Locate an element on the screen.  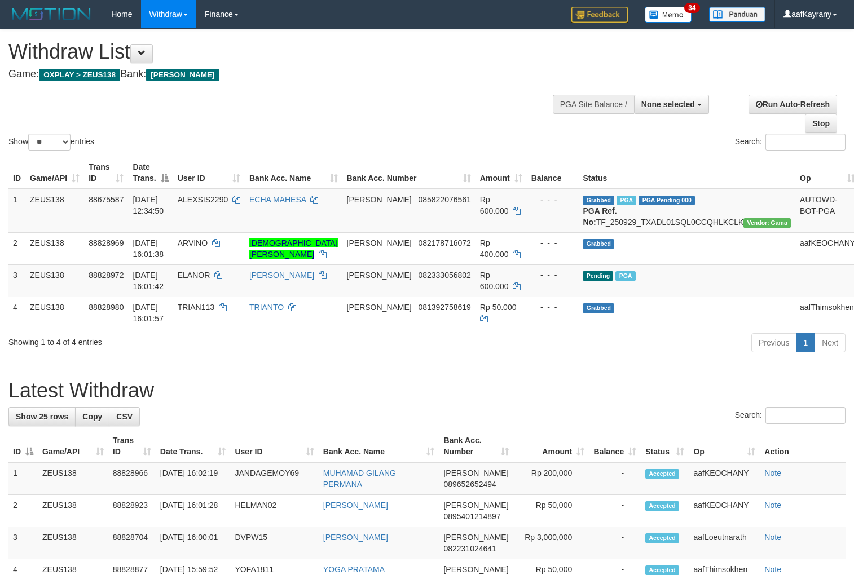
a: TRIANTO is located at coordinates (266, 307).